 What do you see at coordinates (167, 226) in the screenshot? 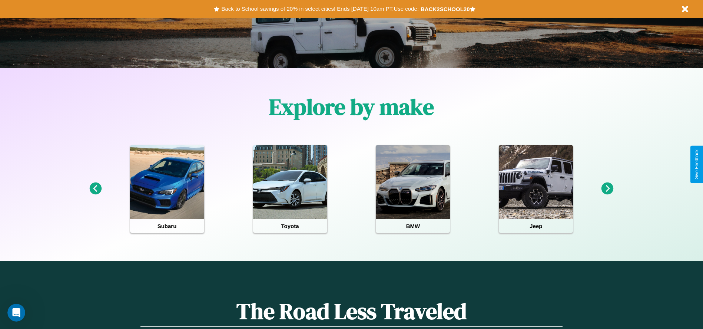
I see `h4: Subaru` at bounding box center [167, 226].